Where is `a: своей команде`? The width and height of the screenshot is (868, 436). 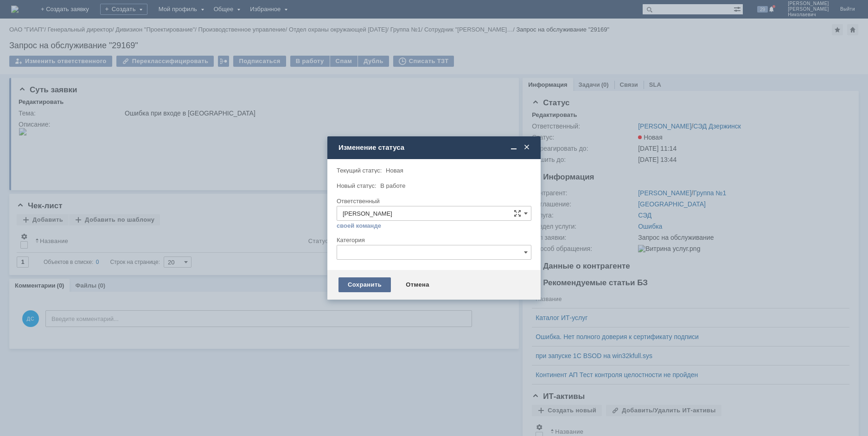 a: своей команде is located at coordinates (359, 226).